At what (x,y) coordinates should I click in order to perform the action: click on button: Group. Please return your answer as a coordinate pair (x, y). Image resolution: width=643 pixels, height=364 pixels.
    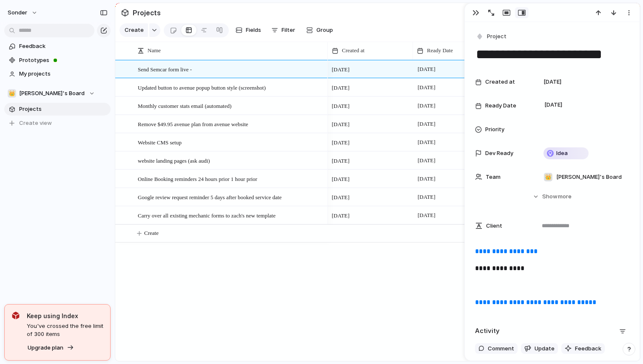
    Looking at the image, I should click on (319, 30).